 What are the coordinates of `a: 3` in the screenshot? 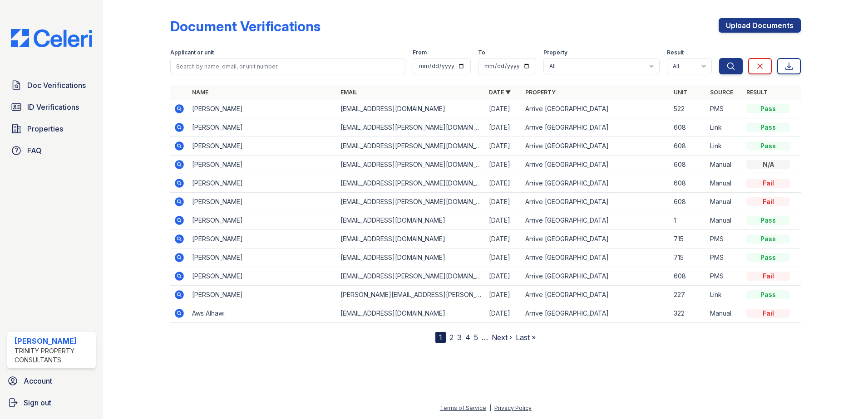 It's located at (459, 337).